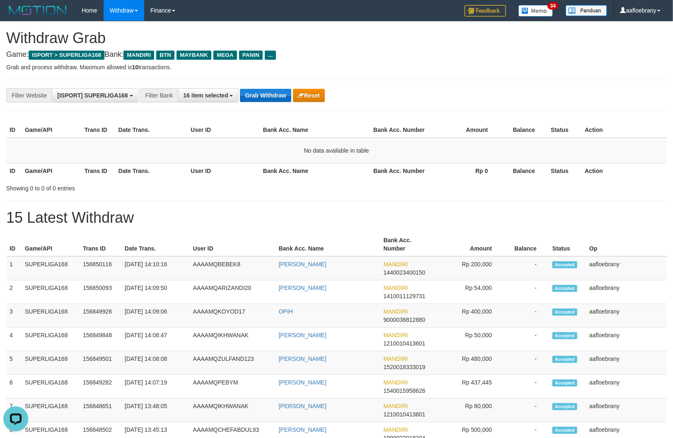 This screenshot has width=673, height=438. What do you see at coordinates (286, 311) in the screenshot?
I see `a: OPIH` at bounding box center [286, 311].